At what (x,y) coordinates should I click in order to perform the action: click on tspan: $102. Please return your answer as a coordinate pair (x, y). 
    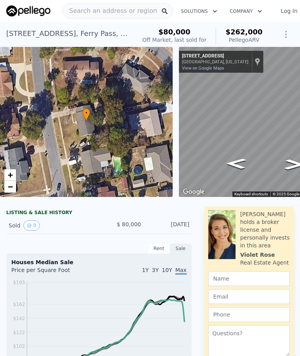
    Looking at the image, I should click on (19, 346).